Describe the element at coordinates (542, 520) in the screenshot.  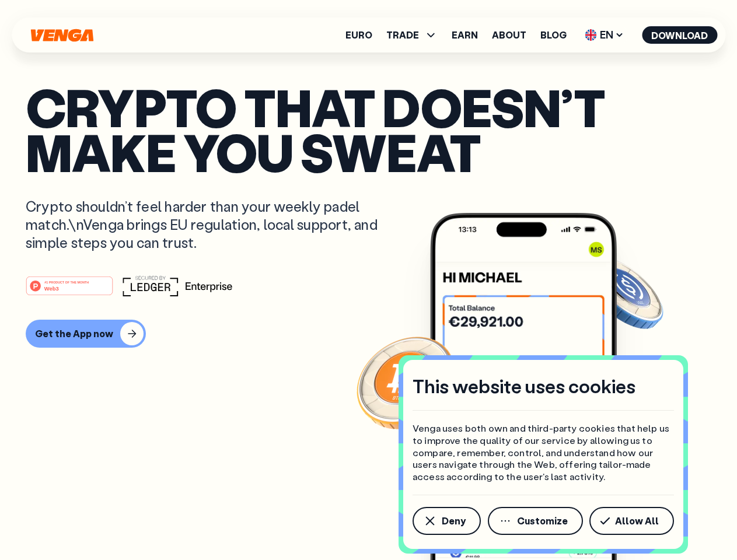
I see `span: Customize` at that location.